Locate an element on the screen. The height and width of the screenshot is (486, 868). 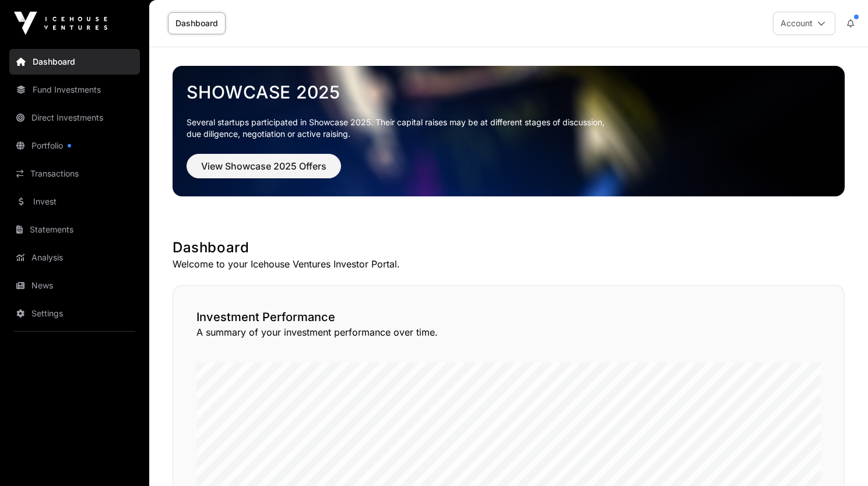
img: Showcase 2025 is located at coordinates (508, 131).